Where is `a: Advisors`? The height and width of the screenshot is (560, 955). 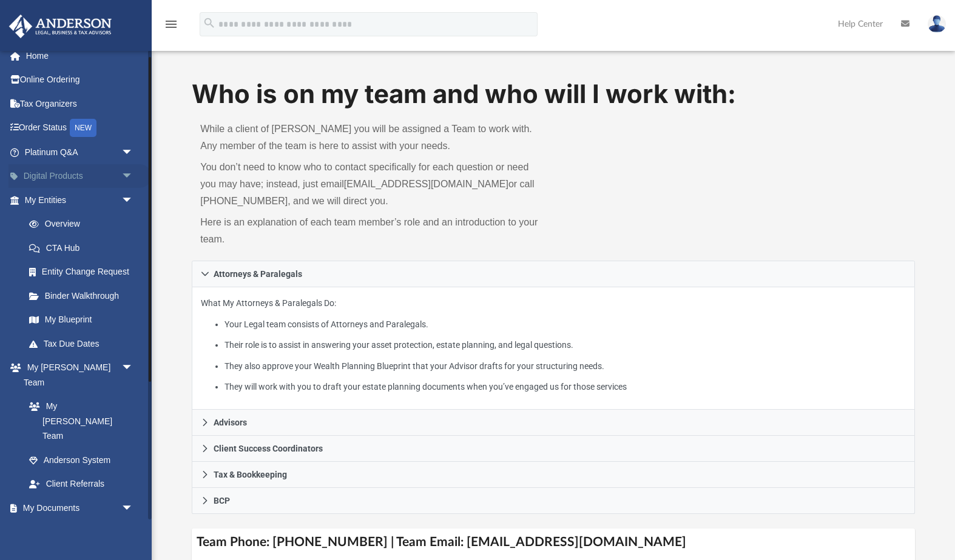 a: Advisors is located at coordinates (553, 422).